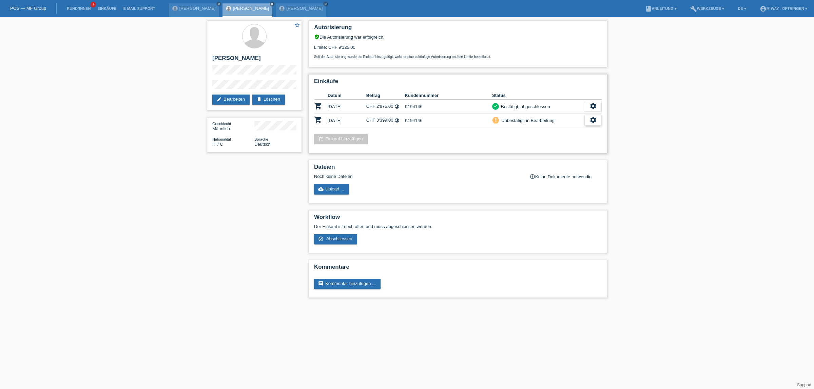  I want to click on a: Kund*innen, so click(79, 8).